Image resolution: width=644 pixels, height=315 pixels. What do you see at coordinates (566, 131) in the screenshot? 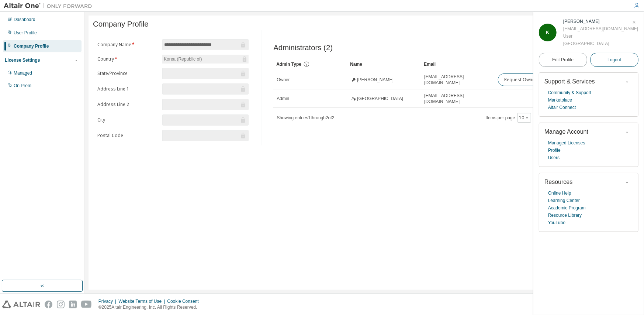
I see `span: Manage Account` at bounding box center [566, 131].